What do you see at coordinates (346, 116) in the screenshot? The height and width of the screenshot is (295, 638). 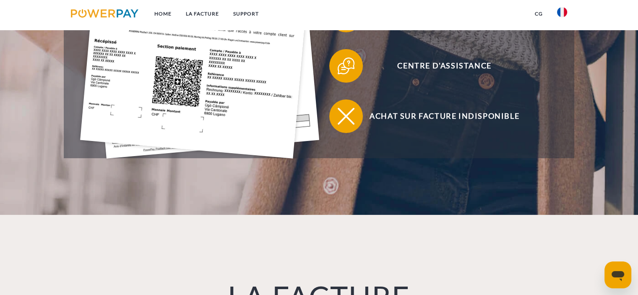 I see `img: qb_close.svg` at bounding box center [346, 116].